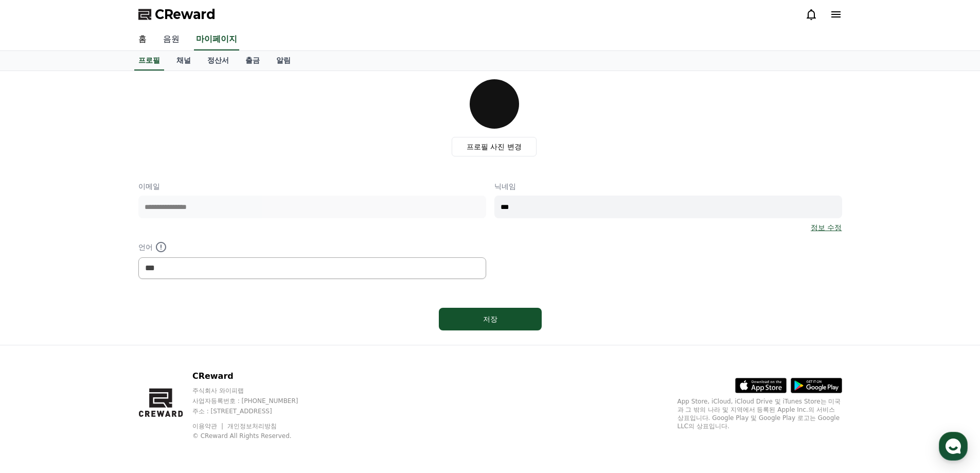 This screenshot has height=473, width=980. What do you see at coordinates (760, 414) in the screenshot?
I see `p: App Store, iCloud, iCloud Drive 및 iTunes Store는 미국과 그 밖의 나라 및 지역에서 등록된 Apple Inc.의 서비스 상표입니다. Goo...` at bounding box center [760, 414].